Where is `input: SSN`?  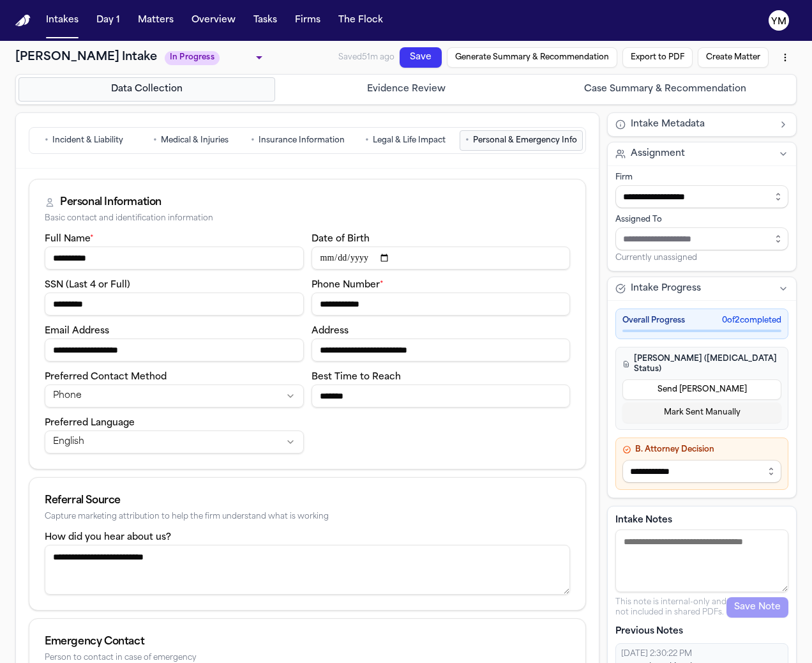
input: SSN is located at coordinates (174, 304).